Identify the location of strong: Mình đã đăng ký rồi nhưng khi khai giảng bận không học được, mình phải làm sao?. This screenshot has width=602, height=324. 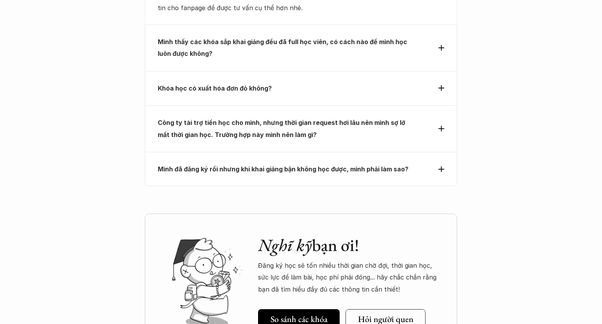
(283, 169).